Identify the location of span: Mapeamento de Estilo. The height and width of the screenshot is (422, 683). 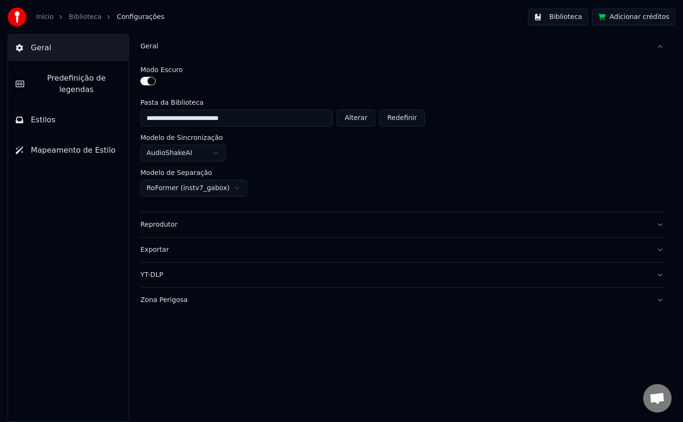
(73, 150).